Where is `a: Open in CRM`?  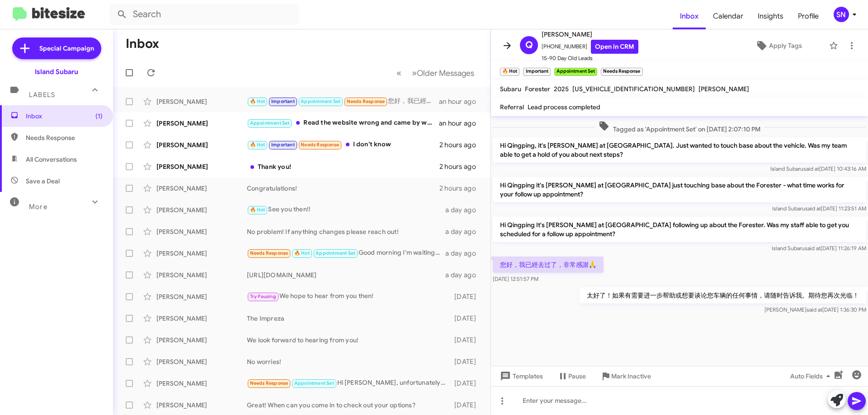
a: Open in CRM is located at coordinates (614, 47).